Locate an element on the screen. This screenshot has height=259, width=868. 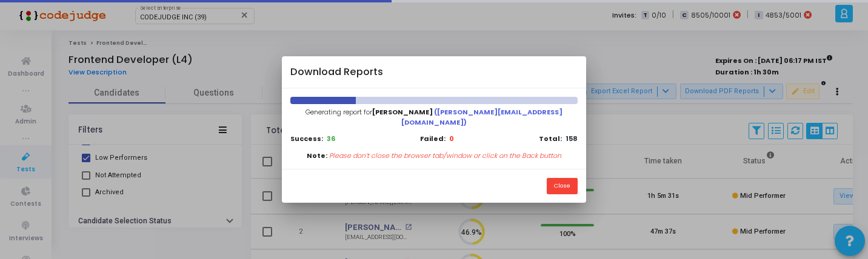
b: 36 is located at coordinates (331, 139).